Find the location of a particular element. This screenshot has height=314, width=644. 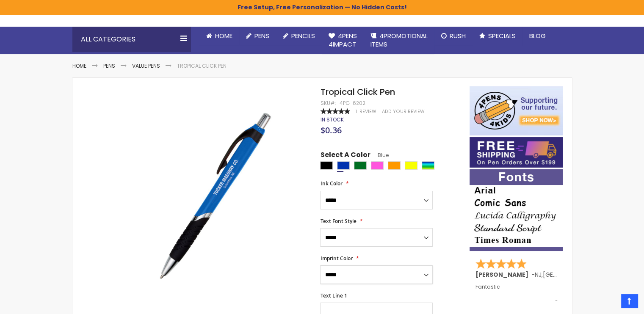

span: Select A Color is located at coordinates (345, 156).